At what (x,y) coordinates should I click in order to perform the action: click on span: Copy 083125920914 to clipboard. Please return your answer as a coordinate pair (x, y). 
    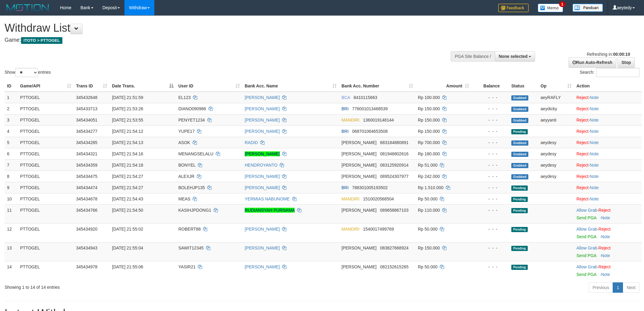
    Looking at the image, I should click on (394, 165).